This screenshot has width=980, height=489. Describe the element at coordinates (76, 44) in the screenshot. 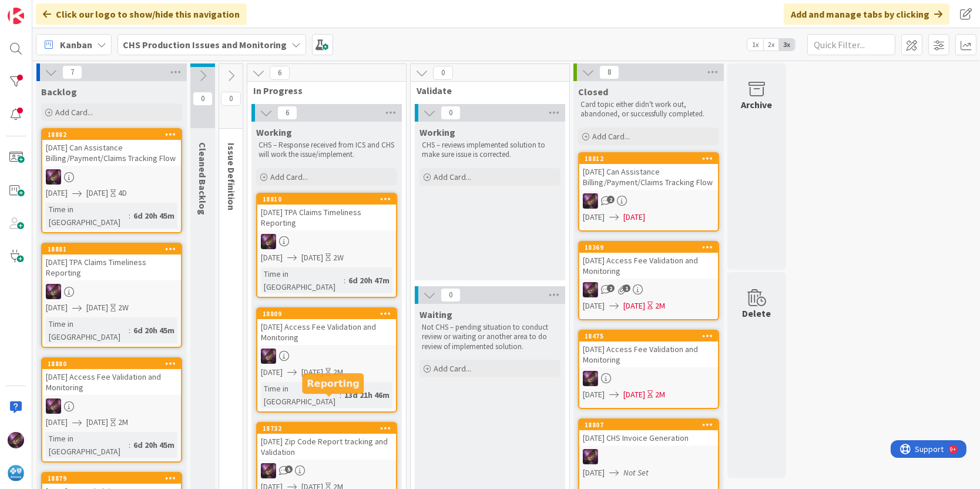

I see `span: Kanban` at that location.